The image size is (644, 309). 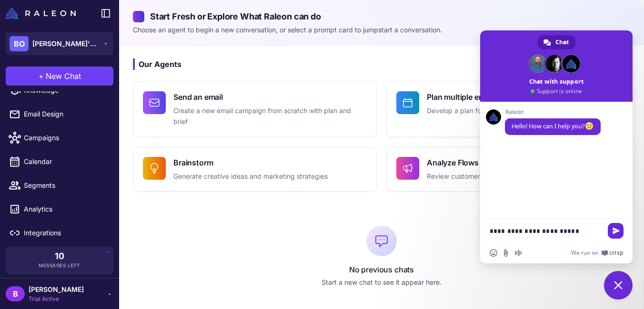 What do you see at coordinates (60, 233) in the screenshot?
I see `a: Integrations` at bounding box center [60, 233].